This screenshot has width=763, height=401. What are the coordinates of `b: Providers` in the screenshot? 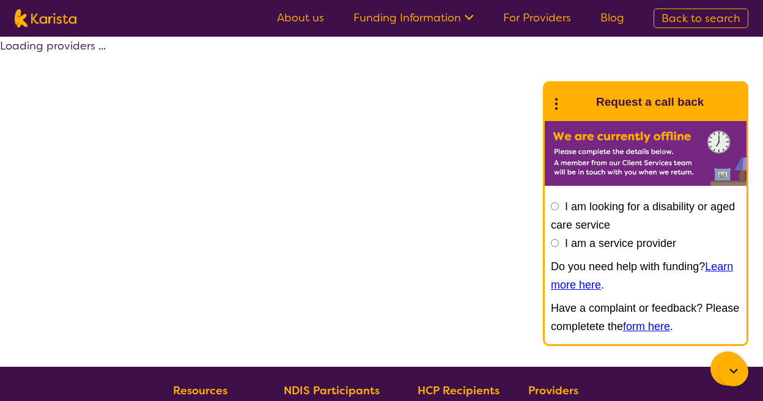 It's located at (553, 391).